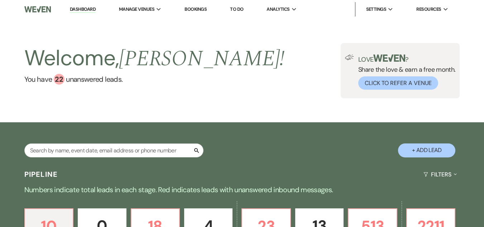  What do you see at coordinates (41, 174) in the screenshot?
I see `h3: Pipeline` at bounding box center [41, 174].